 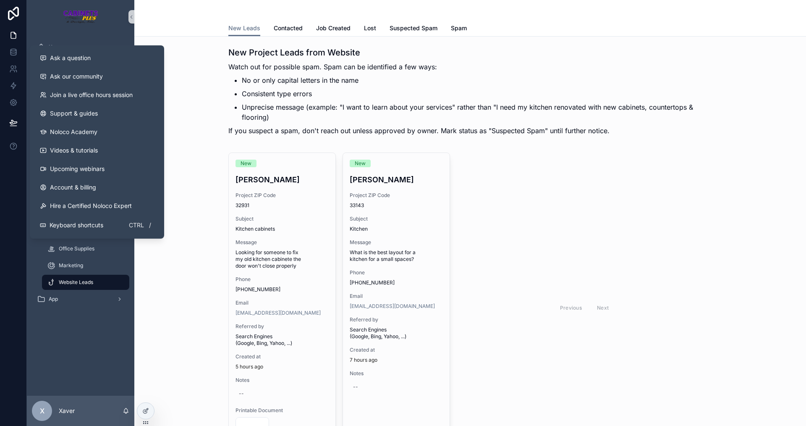 What do you see at coordinates (477, 94) in the screenshot?
I see `p: Consistent type errors` at bounding box center [477, 94].